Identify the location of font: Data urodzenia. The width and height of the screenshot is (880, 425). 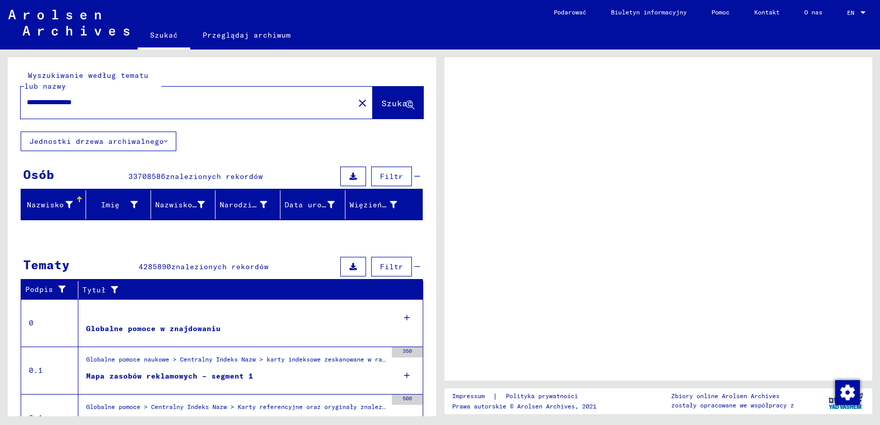
(317, 205).